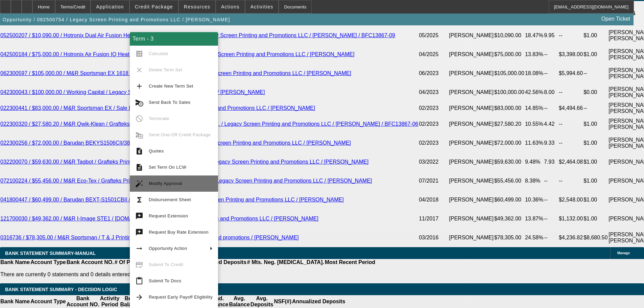 This screenshot has height=308, width=644. I want to click on td: 8.38%, so click(534, 181).